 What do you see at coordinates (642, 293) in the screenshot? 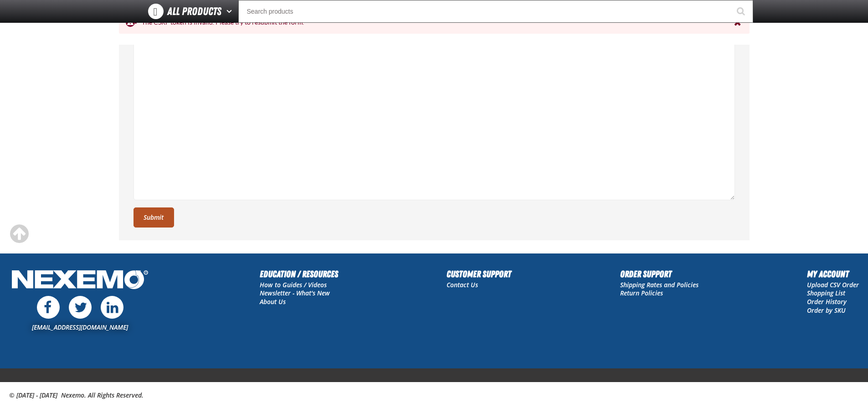
I see `a: Return Policies` at bounding box center [642, 293].